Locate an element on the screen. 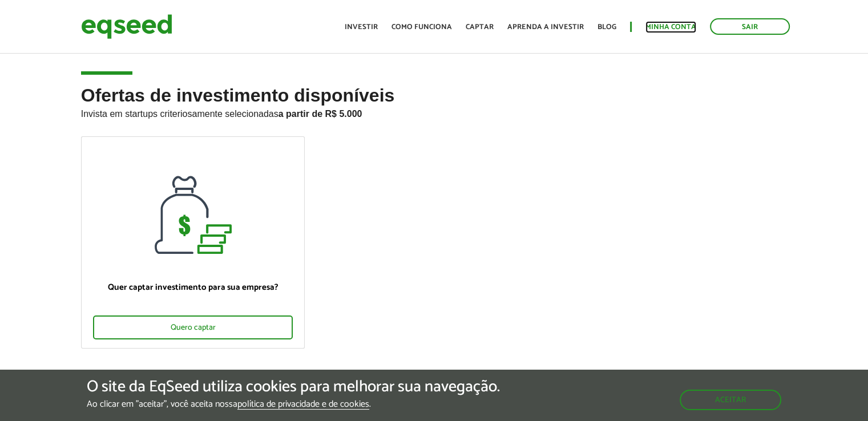  h5: O site da EqSeed utiliza cookies para melhorar sua navegação. is located at coordinates (293, 387).